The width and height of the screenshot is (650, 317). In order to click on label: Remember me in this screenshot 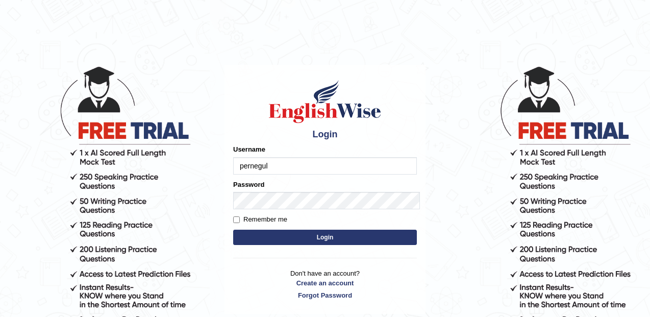, I will do `click(260, 219)`.